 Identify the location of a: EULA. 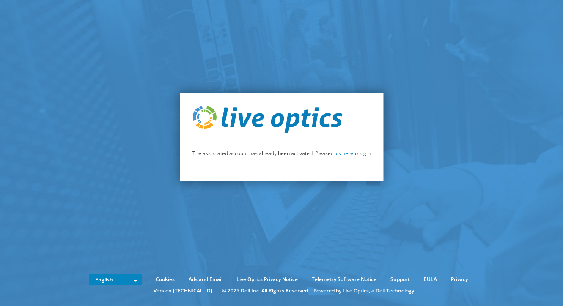
(430, 279).